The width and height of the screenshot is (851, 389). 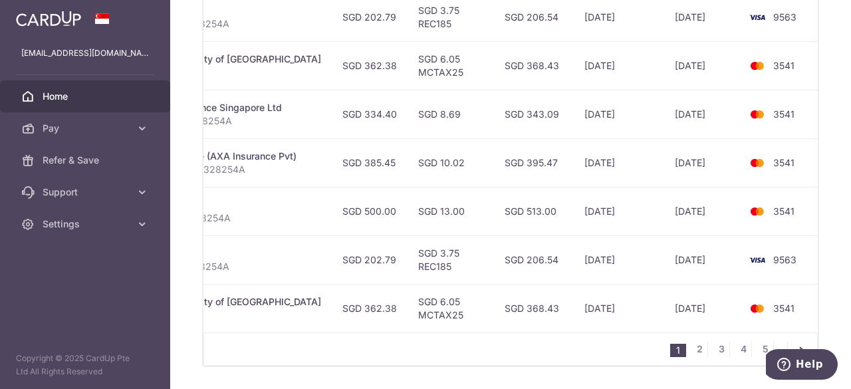 What do you see at coordinates (743, 349) in the screenshot?
I see `nav: pager` at bounding box center [743, 349].